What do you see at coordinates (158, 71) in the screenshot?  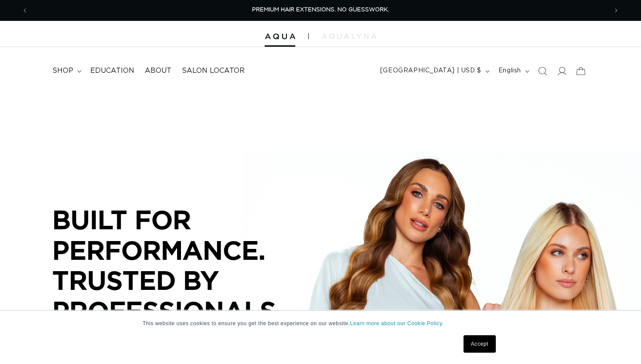 I see `a: About` at bounding box center [158, 71].